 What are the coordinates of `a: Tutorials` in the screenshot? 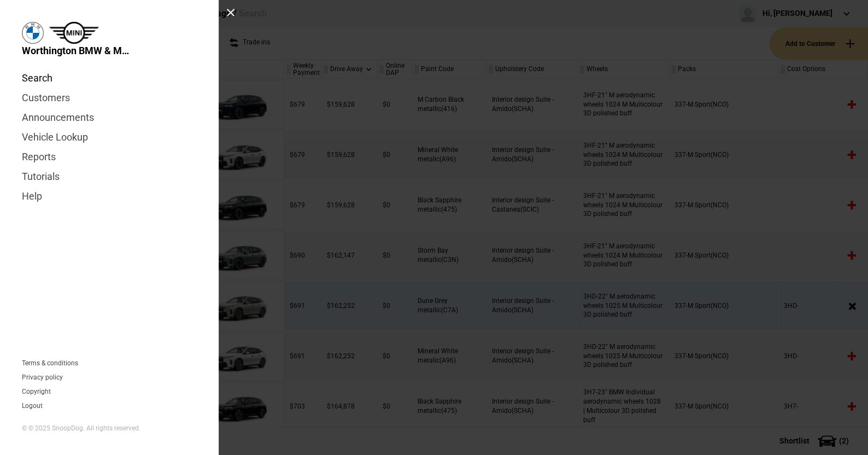 It's located at (109, 177).